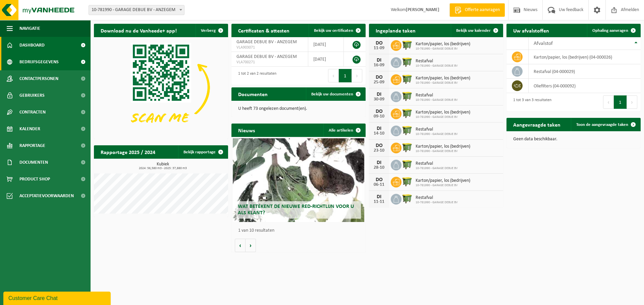 This screenshot has width=644, height=305. I want to click on h2: Certificaten & attesten, so click(264, 31).